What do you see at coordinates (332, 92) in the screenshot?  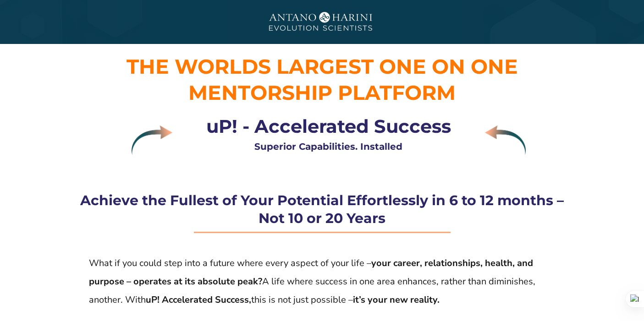 I see `span: entorship Platform` at bounding box center [332, 92].